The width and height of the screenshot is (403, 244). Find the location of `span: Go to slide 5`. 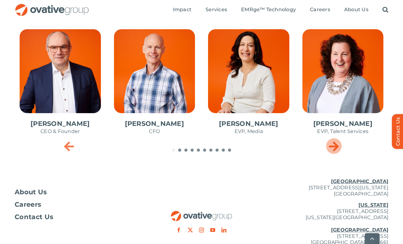

span: Go to slide 5 is located at coordinates (198, 150).